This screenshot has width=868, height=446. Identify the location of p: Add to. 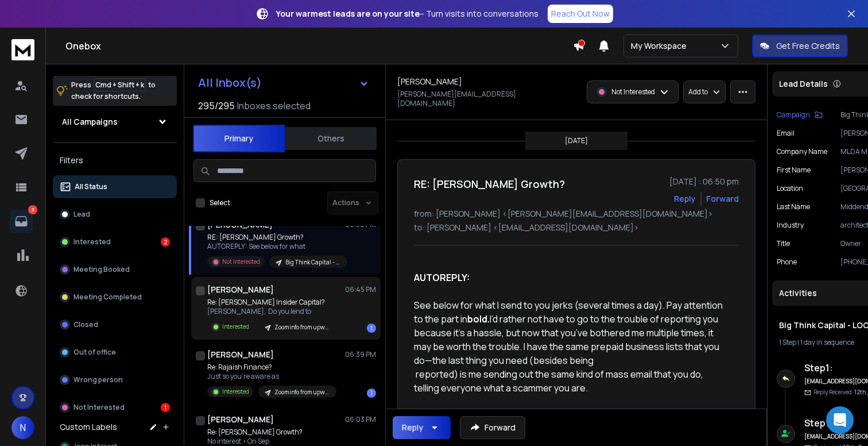
(698, 92).